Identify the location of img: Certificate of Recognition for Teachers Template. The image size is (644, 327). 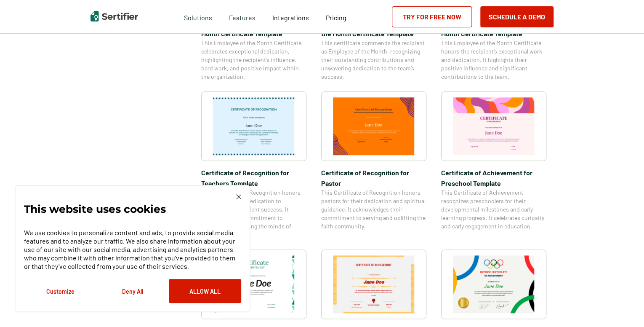
(254, 126).